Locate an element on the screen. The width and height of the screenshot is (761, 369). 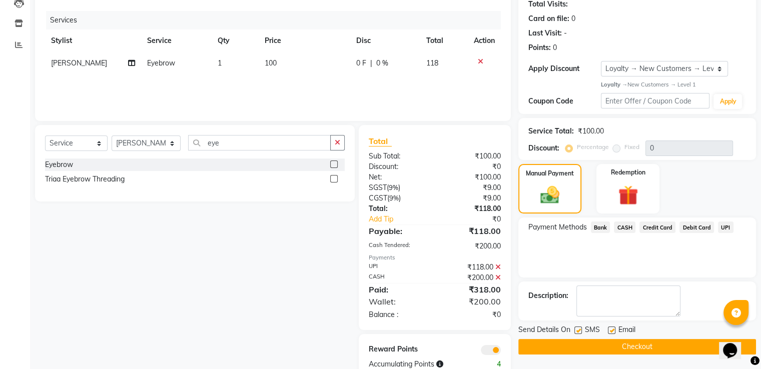
span: Send Details On is located at coordinates (544, 331).